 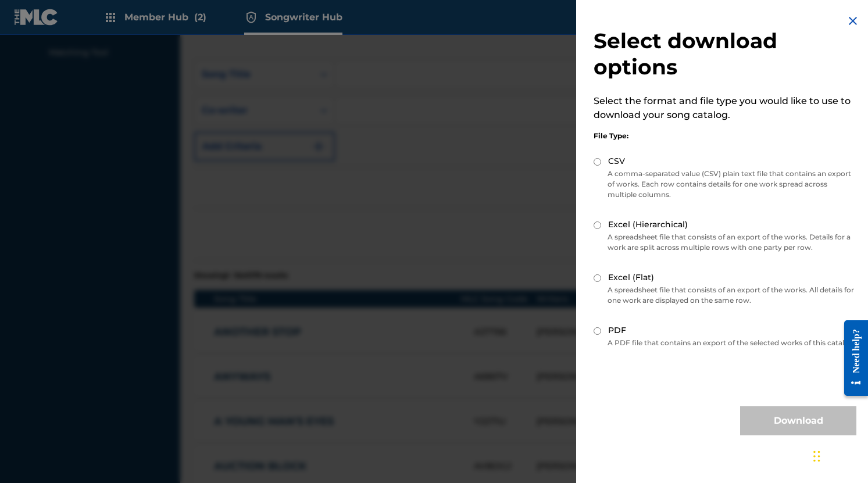 I want to click on label: PDF, so click(x=617, y=330).